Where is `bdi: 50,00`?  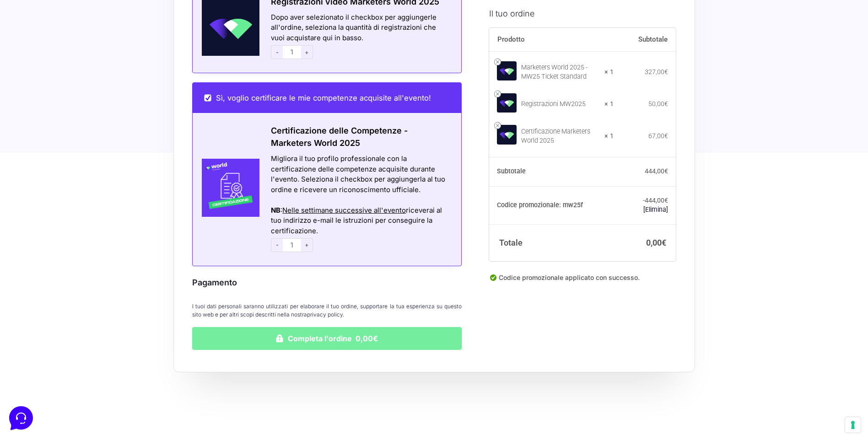
bdi: 50,00 is located at coordinates (658, 104).